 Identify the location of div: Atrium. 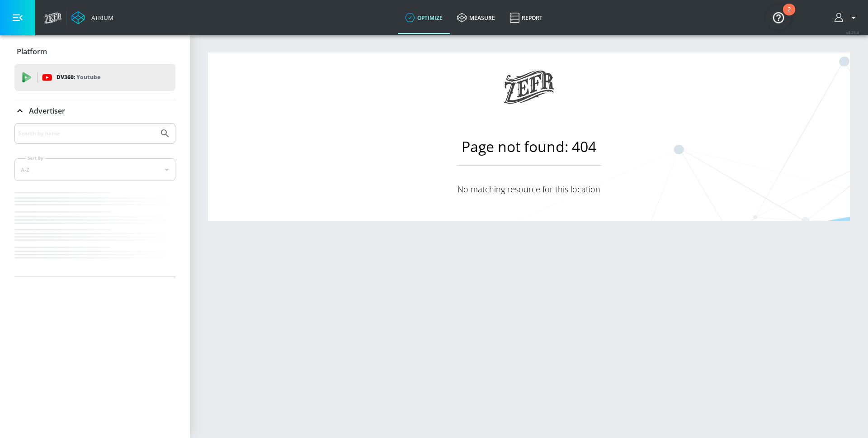
(100, 17).